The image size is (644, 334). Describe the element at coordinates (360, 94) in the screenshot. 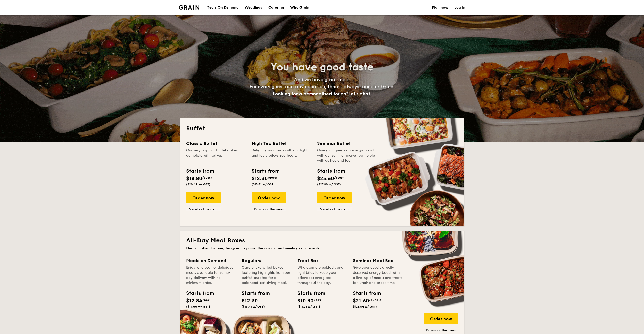

I see `span: Let's chat.` at that location.